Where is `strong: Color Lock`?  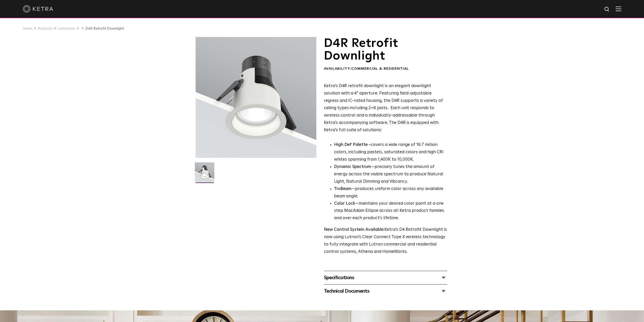 strong: Color Lock is located at coordinates (344, 203).